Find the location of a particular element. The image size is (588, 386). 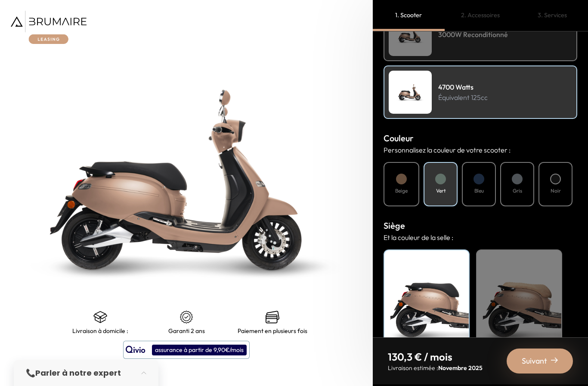

button: assurance à partir de 9,90€/mois is located at coordinates (187, 350).